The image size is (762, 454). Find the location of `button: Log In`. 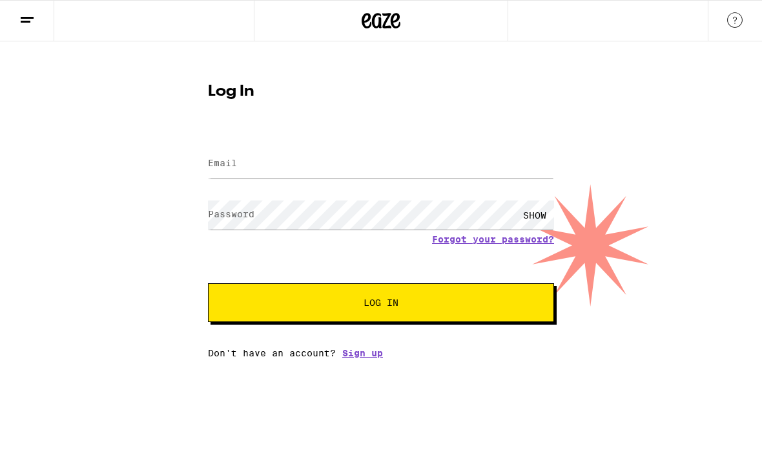

button: Log In is located at coordinates (381, 302).